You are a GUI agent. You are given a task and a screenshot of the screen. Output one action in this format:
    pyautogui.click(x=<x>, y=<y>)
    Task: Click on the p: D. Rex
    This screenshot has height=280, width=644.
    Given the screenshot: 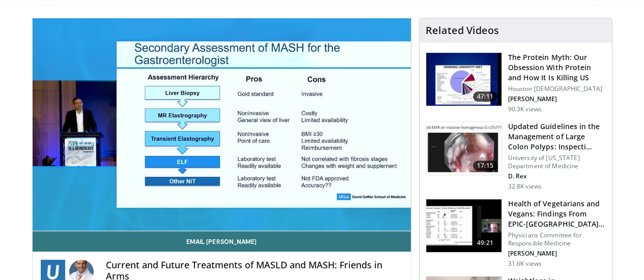 What is the action you would take?
    pyautogui.click(x=557, y=177)
    